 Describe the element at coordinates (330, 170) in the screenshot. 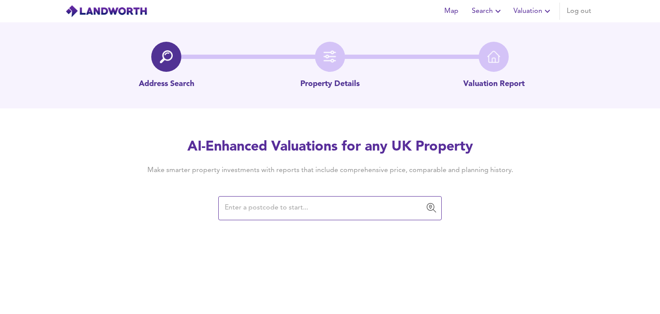

I see `h4: Make smarter property investments with reports that include comprehensive price, comparable and p...` at that location.